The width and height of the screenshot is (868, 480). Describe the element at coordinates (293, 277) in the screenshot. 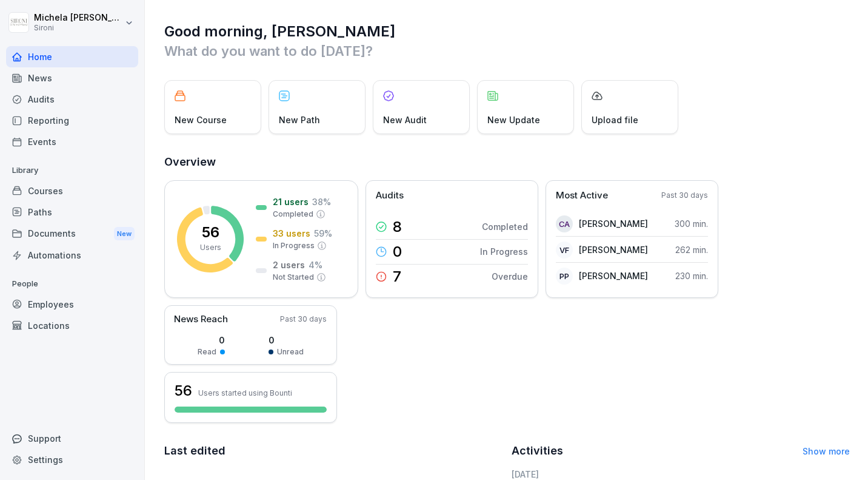

I see `p: Not Started` at that location.